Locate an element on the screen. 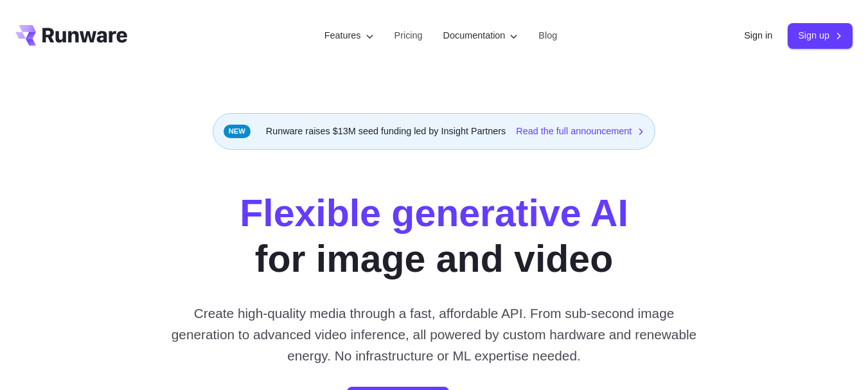  h1: for image and video is located at coordinates (434, 236).